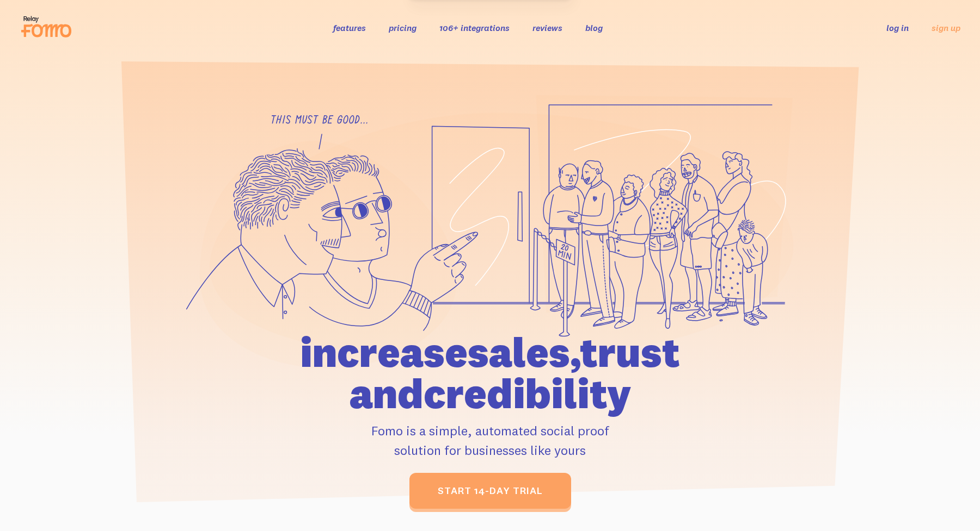 The width and height of the screenshot is (980, 531). Describe the element at coordinates (402, 28) in the screenshot. I see `a: pricing` at that location.